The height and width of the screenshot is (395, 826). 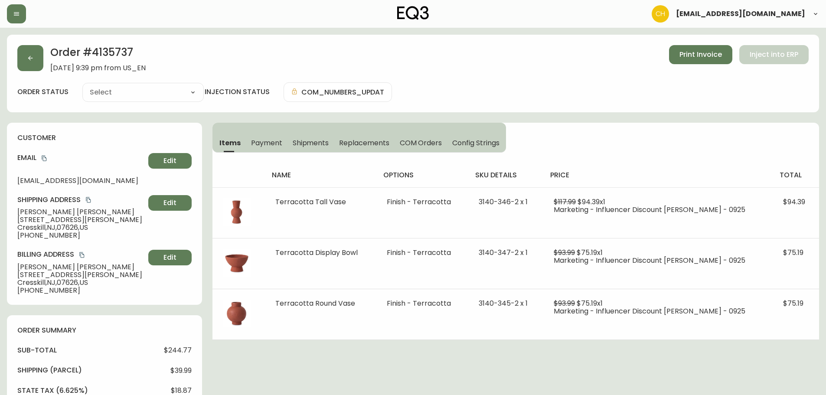 I want to click on img: e2314e82-b4bc-4e8e-9f56-519fc41ffbeb.jpg, so click(x=237, y=212).